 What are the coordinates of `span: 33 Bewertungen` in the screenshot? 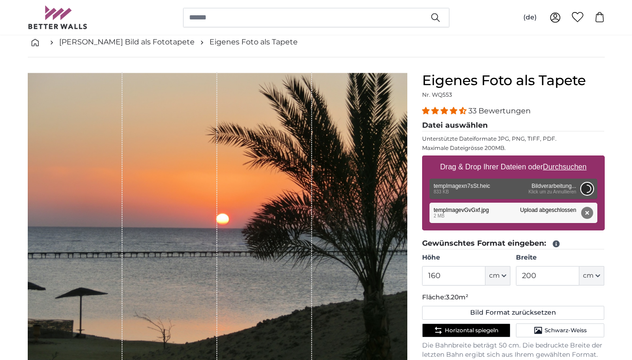 It's located at (499, 110).